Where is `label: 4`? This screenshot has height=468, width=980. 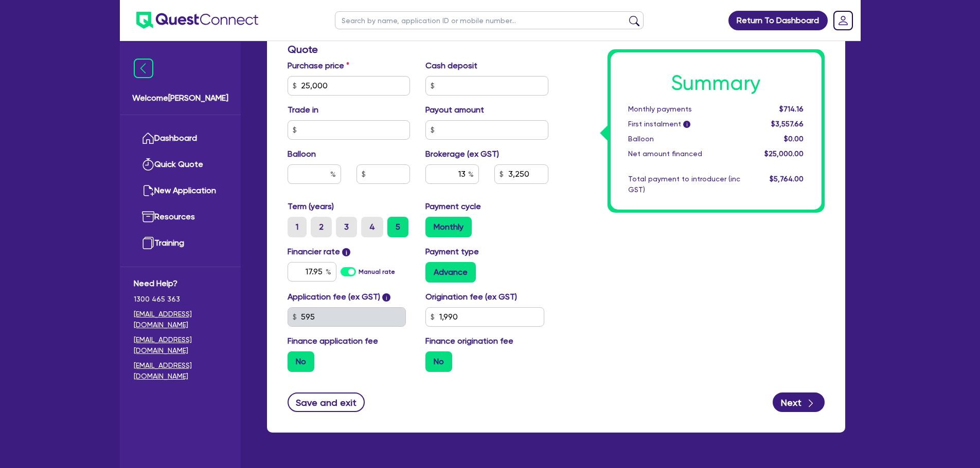 label: 4 is located at coordinates (372, 227).